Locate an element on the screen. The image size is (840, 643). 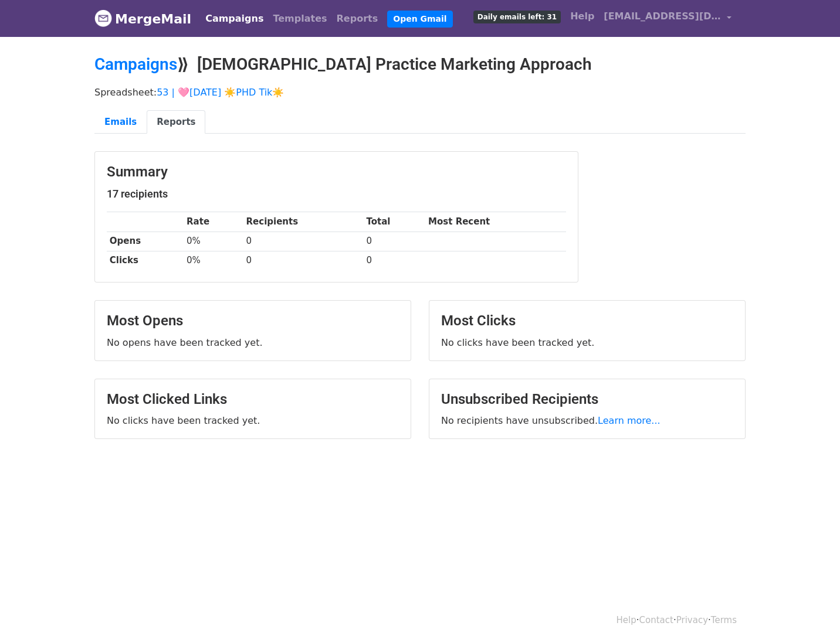
th: Total is located at coordinates (394, 222).